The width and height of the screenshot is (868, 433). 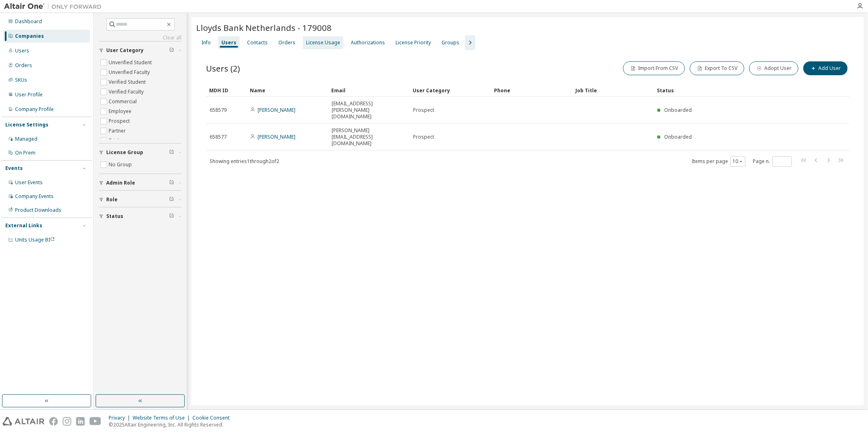 What do you see at coordinates (115, 140) in the screenshot?
I see `label: Trial` at bounding box center [115, 140].